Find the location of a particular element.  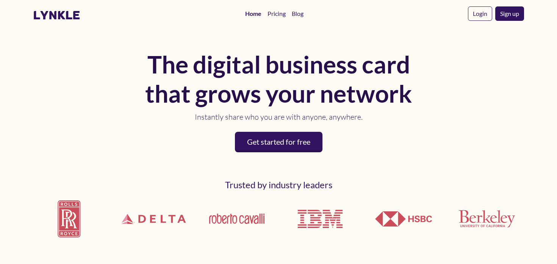

a: Home is located at coordinates (253, 14).